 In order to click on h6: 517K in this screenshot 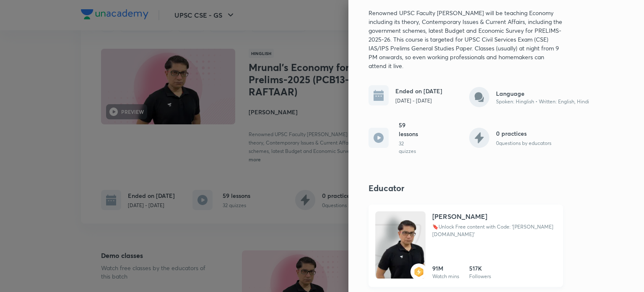, I will do `click(480, 268)`.